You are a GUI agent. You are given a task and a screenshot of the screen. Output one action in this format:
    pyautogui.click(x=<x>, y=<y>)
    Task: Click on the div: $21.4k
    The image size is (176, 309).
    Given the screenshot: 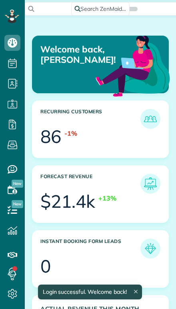 What is the action you would take?
    pyautogui.click(x=68, y=202)
    